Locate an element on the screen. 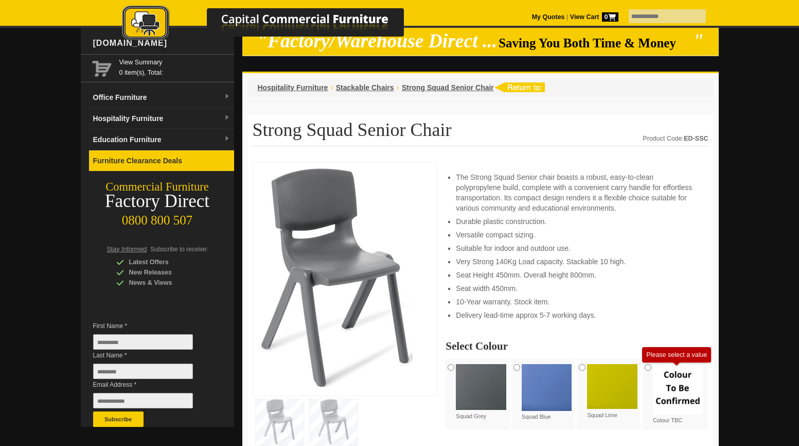 The width and height of the screenshot is (799, 446). span: Hospitality Furniture is located at coordinates (293, 87).